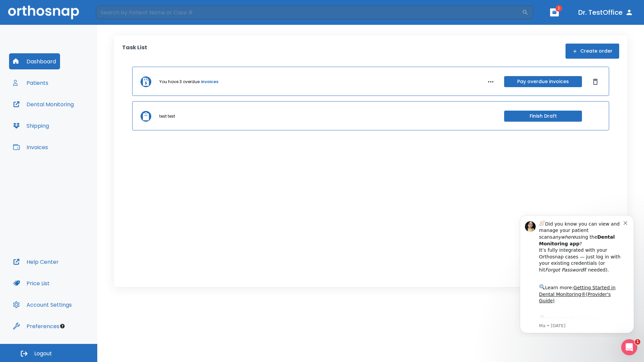  I want to click on button: Dismiss, so click(596, 82).